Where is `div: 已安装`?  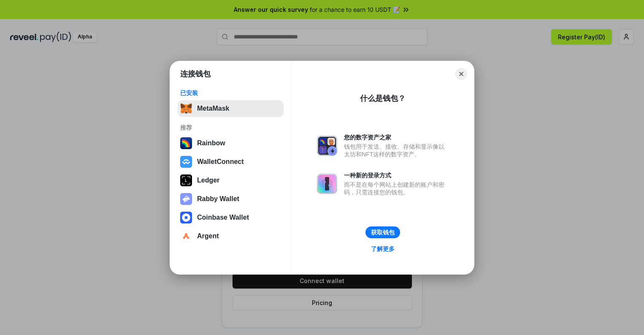
div: 已安装 is located at coordinates (230, 93).